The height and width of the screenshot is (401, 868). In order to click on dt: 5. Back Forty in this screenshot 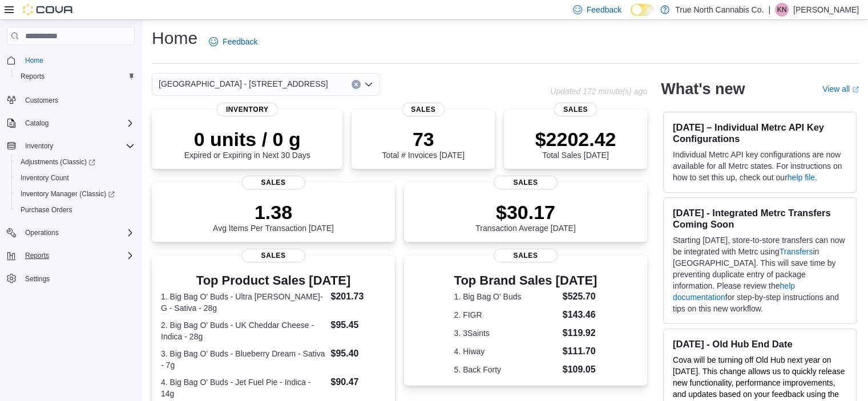, I will do `click(506, 369)`.